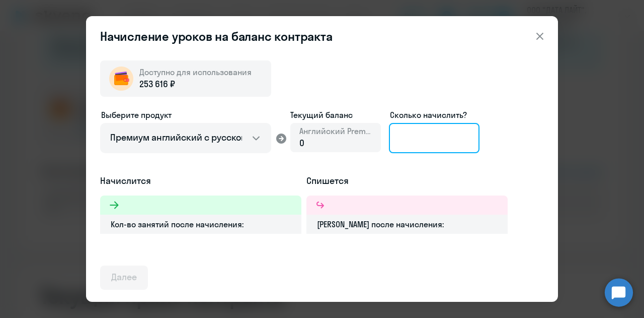  What do you see at coordinates (157, 84) in the screenshot?
I see `span: 253 616 ₽` at bounding box center [157, 84].